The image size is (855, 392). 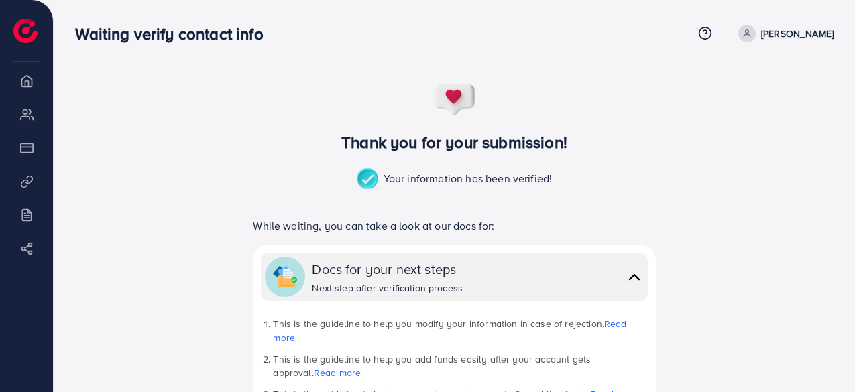 I want to click on li: This is the guideline to help you add funds easily after your account gets approval., so click(x=460, y=366).